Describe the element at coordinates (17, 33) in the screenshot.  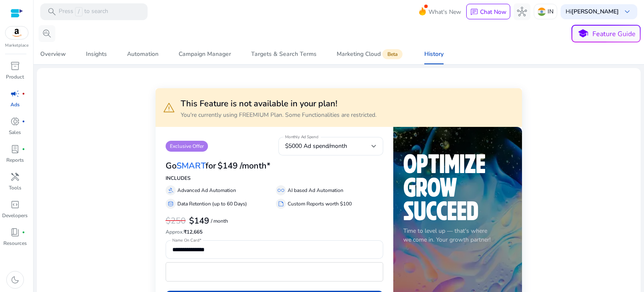
I see `img: amazon.svg` at that location.